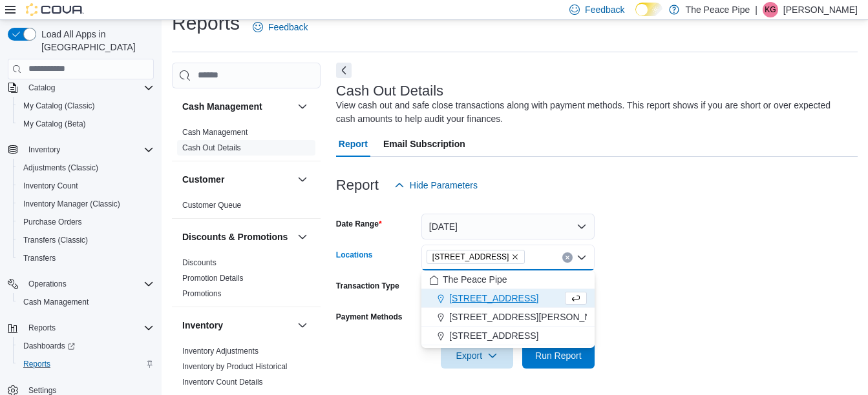 The height and width of the screenshot is (395, 868). Describe the element at coordinates (344, 70) in the screenshot. I see `button: Next` at that location.